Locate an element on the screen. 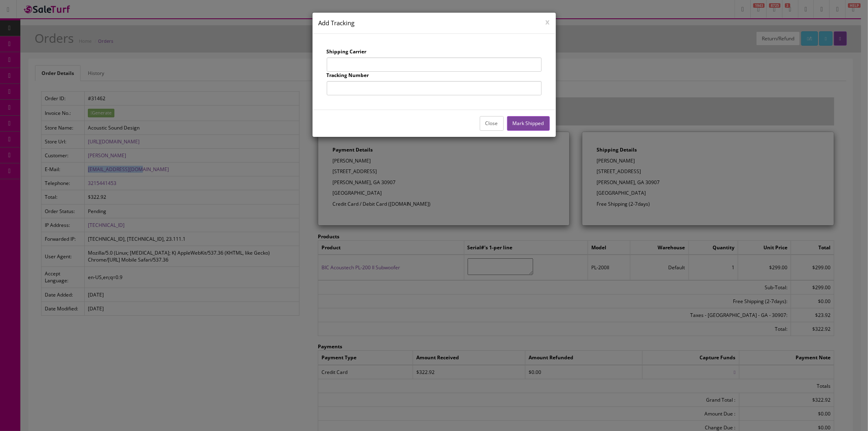  button: Close is located at coordinates (492, 123).